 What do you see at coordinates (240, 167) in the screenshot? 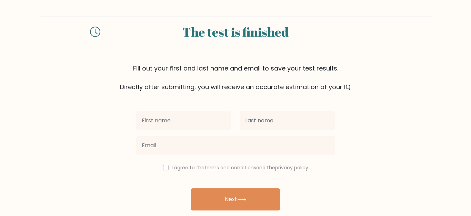
I see `label: I agree to the and the` at bounding box center [240, 167].